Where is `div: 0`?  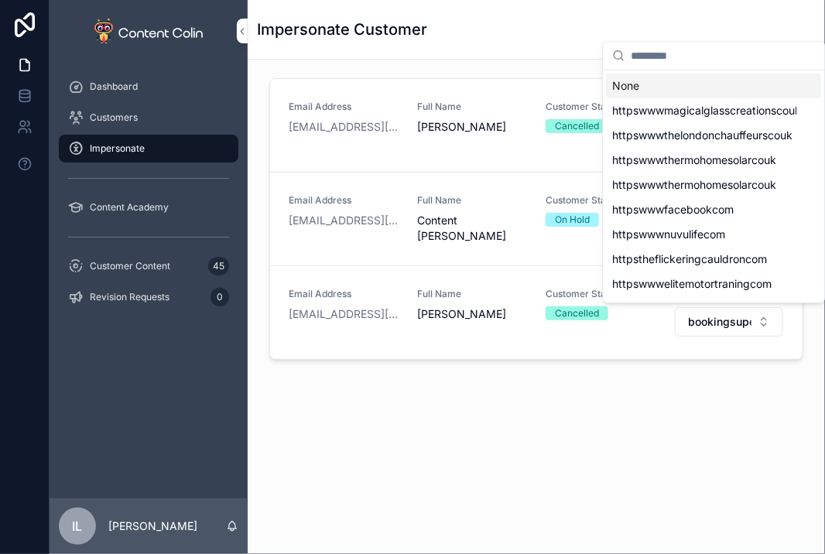 div: 0 is located at coordinates (220, 297).